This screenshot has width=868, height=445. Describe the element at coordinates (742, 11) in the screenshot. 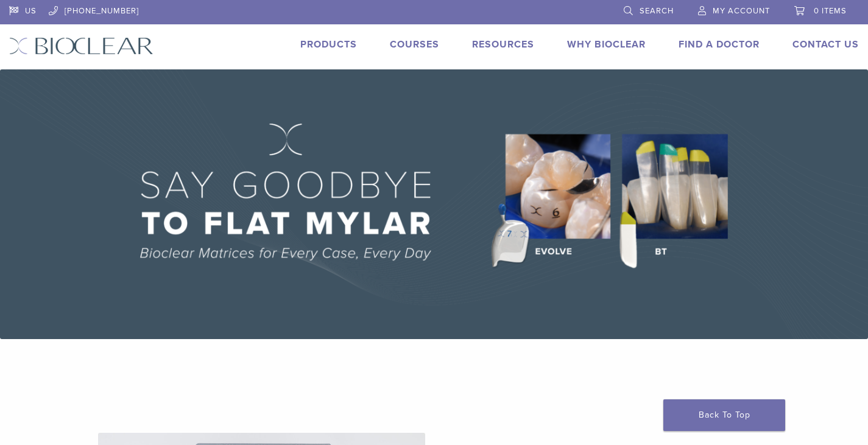

I see `span: My Account` at that location.